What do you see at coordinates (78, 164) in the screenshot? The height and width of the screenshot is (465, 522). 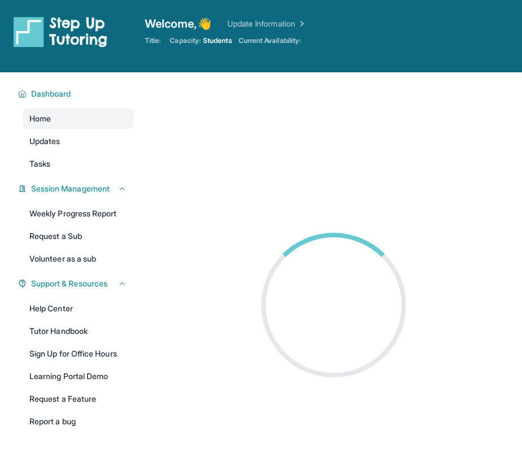 I see `a: Tasks` at bounding box center [78, 164].